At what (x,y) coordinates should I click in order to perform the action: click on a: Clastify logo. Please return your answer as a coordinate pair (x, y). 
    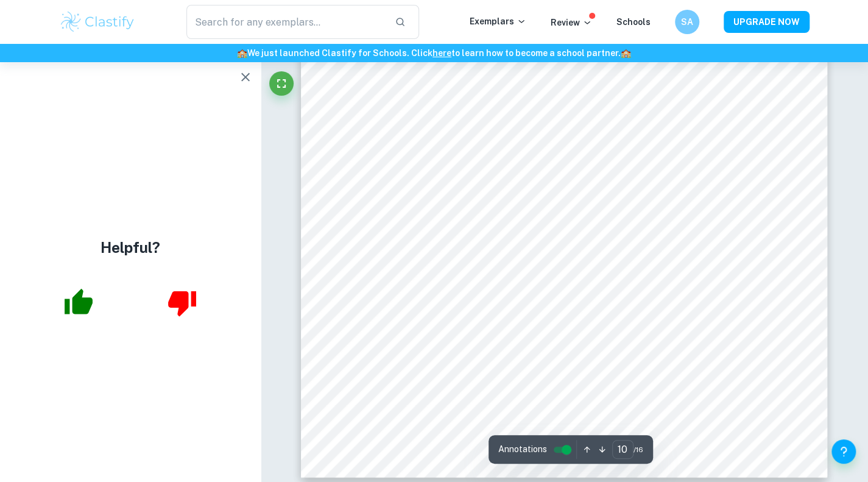
    Looking at the image, I should click on (98, 22).